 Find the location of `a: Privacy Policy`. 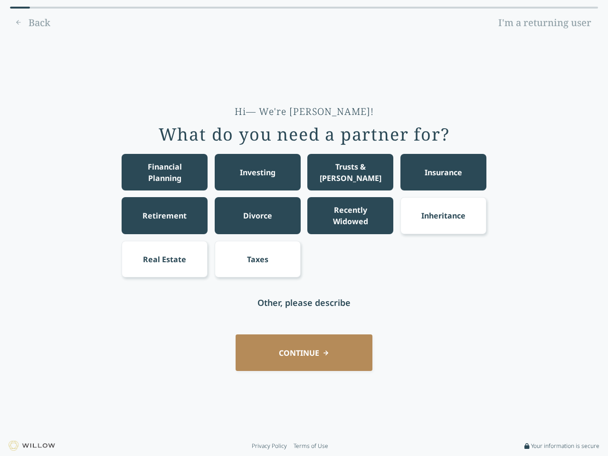

a: Privacy Policy is located at coordinates (269, 446).